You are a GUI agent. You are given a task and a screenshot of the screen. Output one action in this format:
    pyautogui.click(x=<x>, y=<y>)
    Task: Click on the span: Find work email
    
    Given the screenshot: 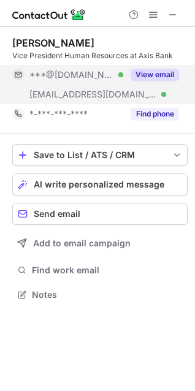 What is the action you would take?
    pyautogui.click(x=107, y=270)
    